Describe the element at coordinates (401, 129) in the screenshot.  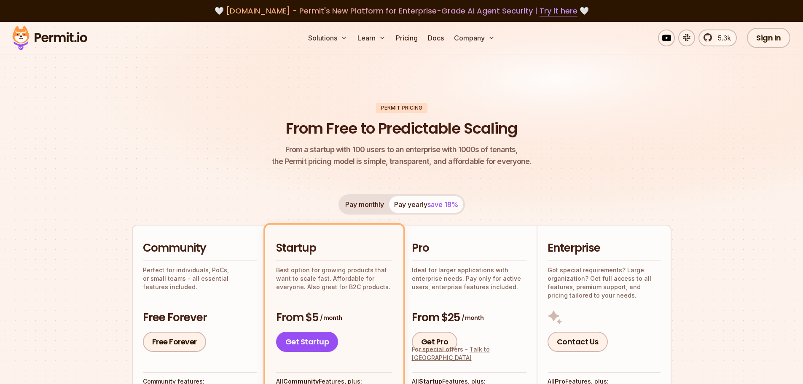
I see `h1: From Free to Predictable Scaling` at that location.